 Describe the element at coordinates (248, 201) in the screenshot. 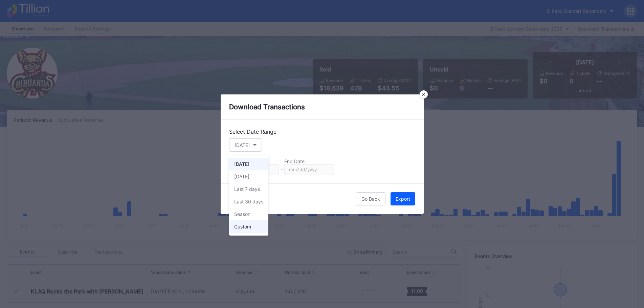

I see `div: Last 30 days` at that location.